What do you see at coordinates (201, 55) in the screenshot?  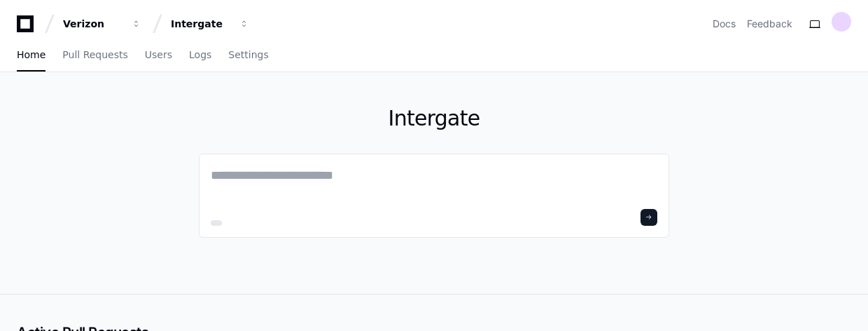 I see `span: Logs` at bounding box center [201, 55].